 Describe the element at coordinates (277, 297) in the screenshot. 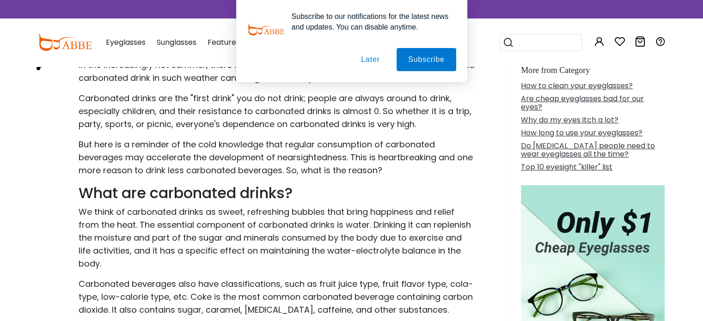

I see `p: Carbonated beverages also have classifications, such as fruit juice type, fruit flavor type, cola...` at that location.